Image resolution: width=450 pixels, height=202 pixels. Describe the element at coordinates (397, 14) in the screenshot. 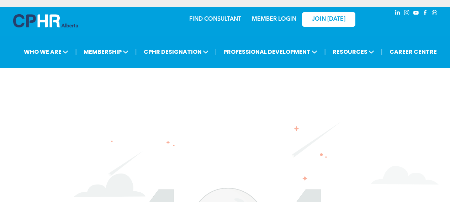

I see `a: linkedin` at that location.